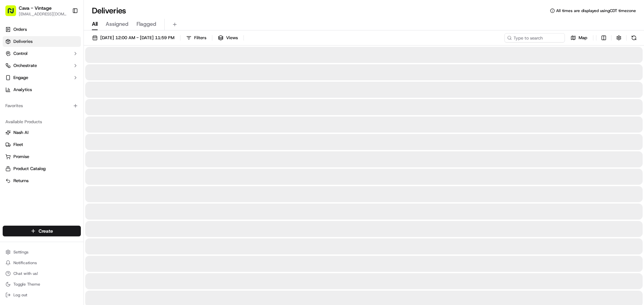 This screenshot has width=644, height=305. What do you see at coordinates (29, 169) in the screenshot?
I see `span: Product Catalog` at bounding box center [29, 169].